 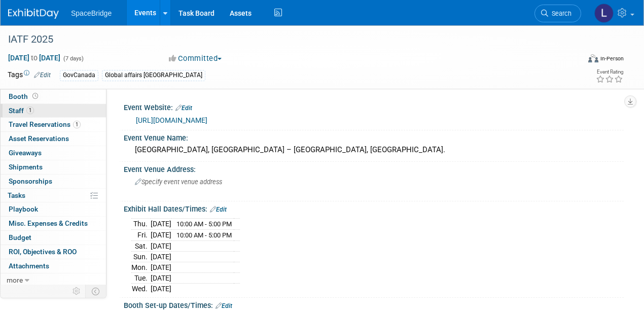 What do you see at coordinates (39, 139) in the screenshot?
I see `span: Asset Reservations` at bounding box center [39, 139].